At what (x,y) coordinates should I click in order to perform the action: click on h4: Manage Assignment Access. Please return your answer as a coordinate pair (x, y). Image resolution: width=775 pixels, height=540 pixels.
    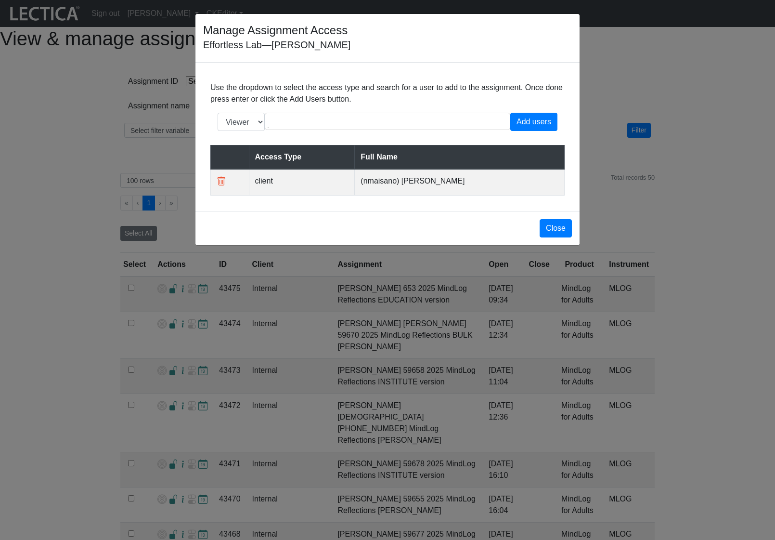
    Looking at the image, I should click on (277, 30).